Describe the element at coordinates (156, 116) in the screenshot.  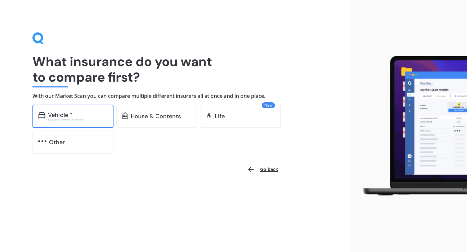
I see `div: House & Contents` at that location.